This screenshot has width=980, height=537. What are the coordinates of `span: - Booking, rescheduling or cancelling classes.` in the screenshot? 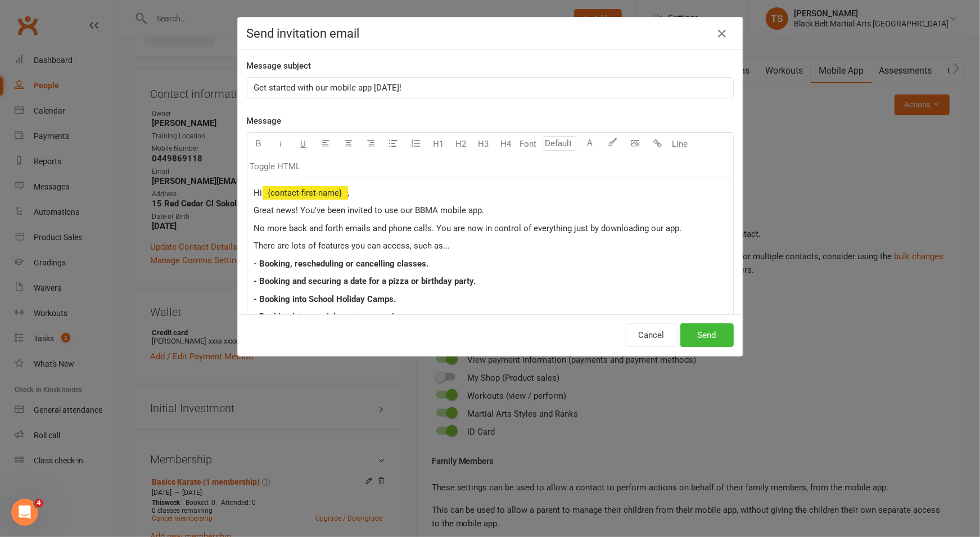 It's located at (342, 264).